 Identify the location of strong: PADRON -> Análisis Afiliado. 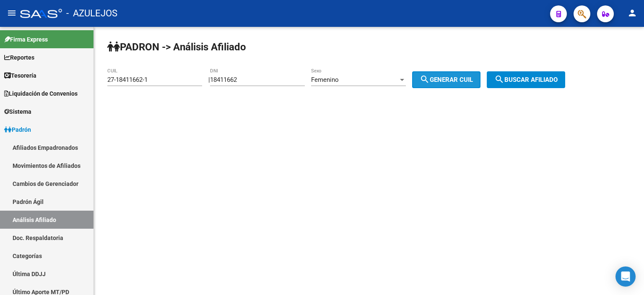
(177, 47).